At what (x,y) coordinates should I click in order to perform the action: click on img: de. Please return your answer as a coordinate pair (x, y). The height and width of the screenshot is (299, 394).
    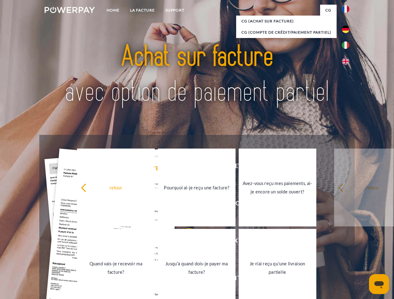
    Looking at the image, I should click on (345, 29).